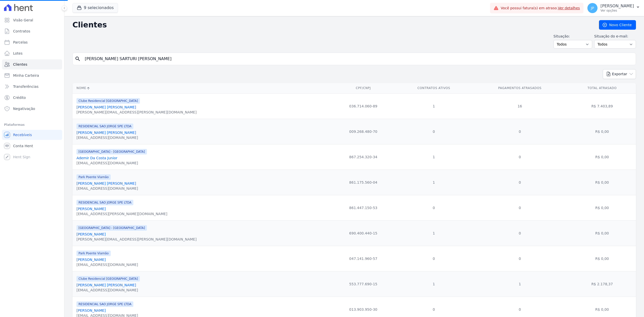  Describe the element at coordinates (20, 42) in the screenshot. I see `span: Parcelas` at that location.